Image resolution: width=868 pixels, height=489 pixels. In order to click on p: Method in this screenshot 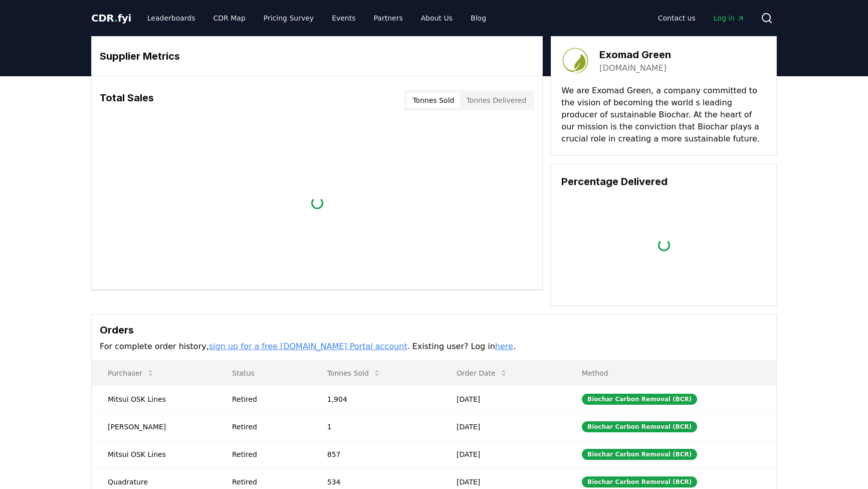, I will do `click(671, 373)`.